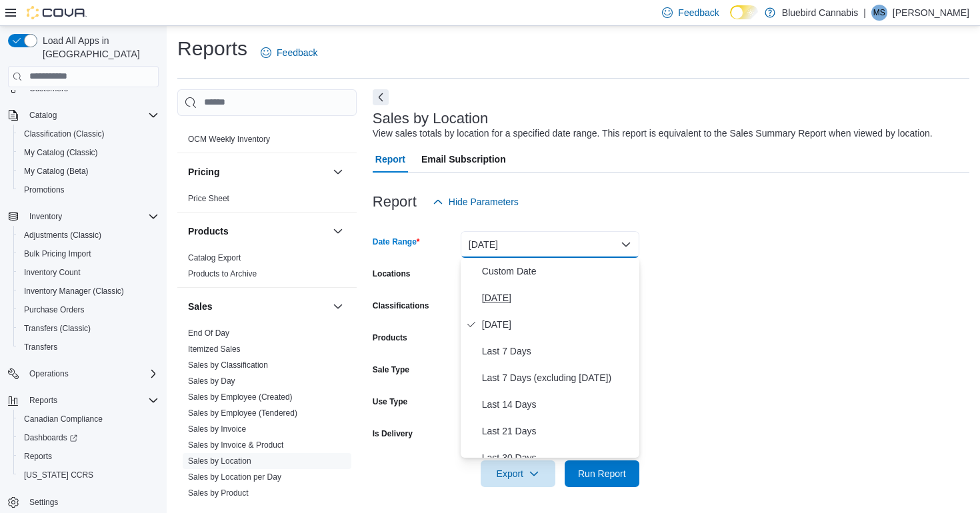 The width and height of the screenshot is (980, 513). Describe the element at coordinates (476, 202) in the screenshot. I see `button: Hide Parameters` at that location.